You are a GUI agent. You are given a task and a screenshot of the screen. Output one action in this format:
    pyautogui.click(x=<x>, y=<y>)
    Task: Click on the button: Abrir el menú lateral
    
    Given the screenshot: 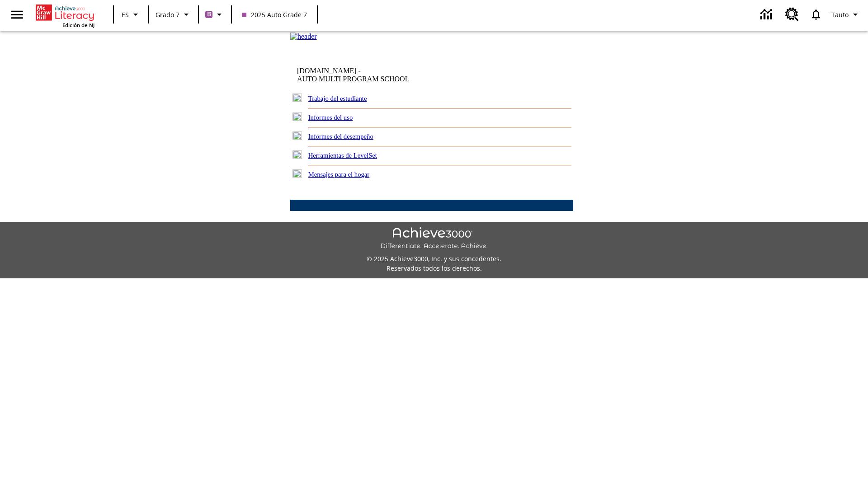 What is the action you would take?
    pyautogui.click(x=17, y=14)
    